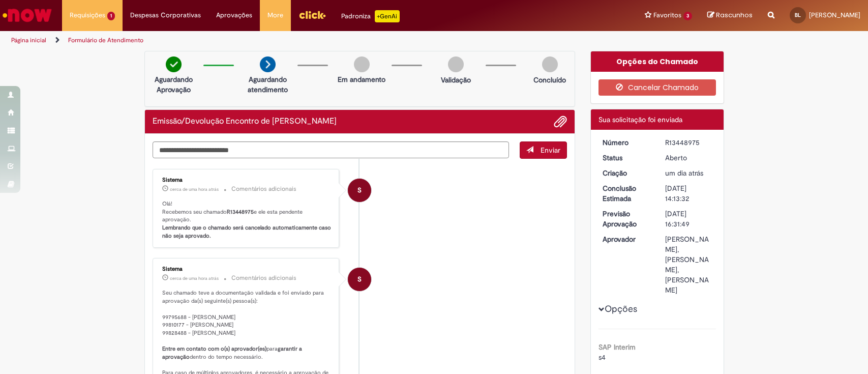 The width and height of the screenshot is (868, 374). I want to click on b: Lembrando que o chamado será cancelado automaticamente caso não seja aprovado., so click(247, 231).